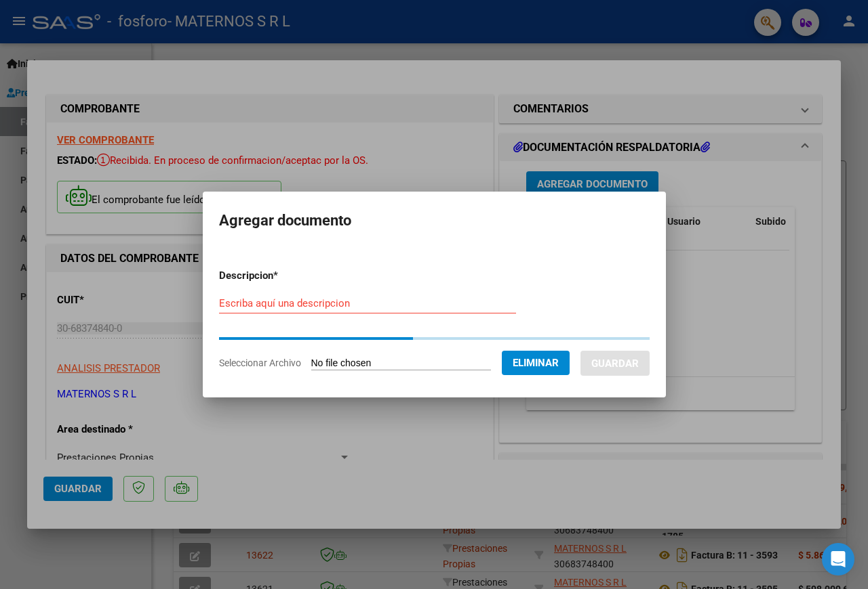 The height and width of the screenshot is (589, 868). Describe the element at coordinates (283, 276) in the screenshot. I see `p: Descripcion` at that location.